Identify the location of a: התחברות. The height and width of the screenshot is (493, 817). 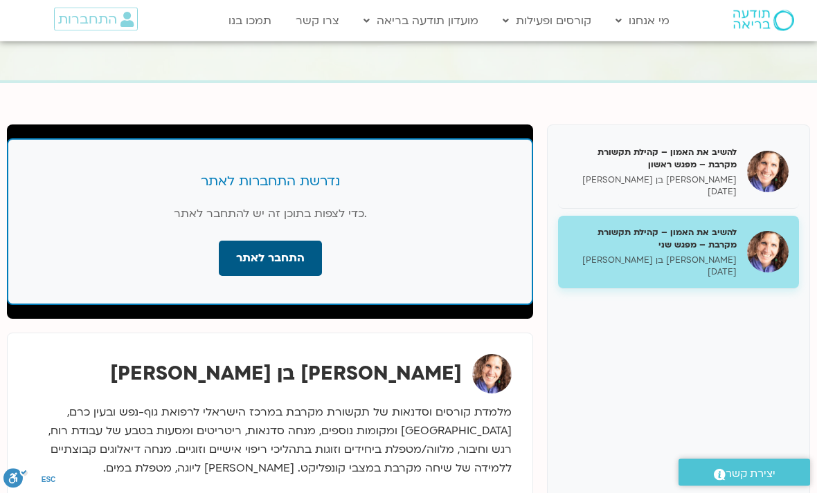
(96, 19).